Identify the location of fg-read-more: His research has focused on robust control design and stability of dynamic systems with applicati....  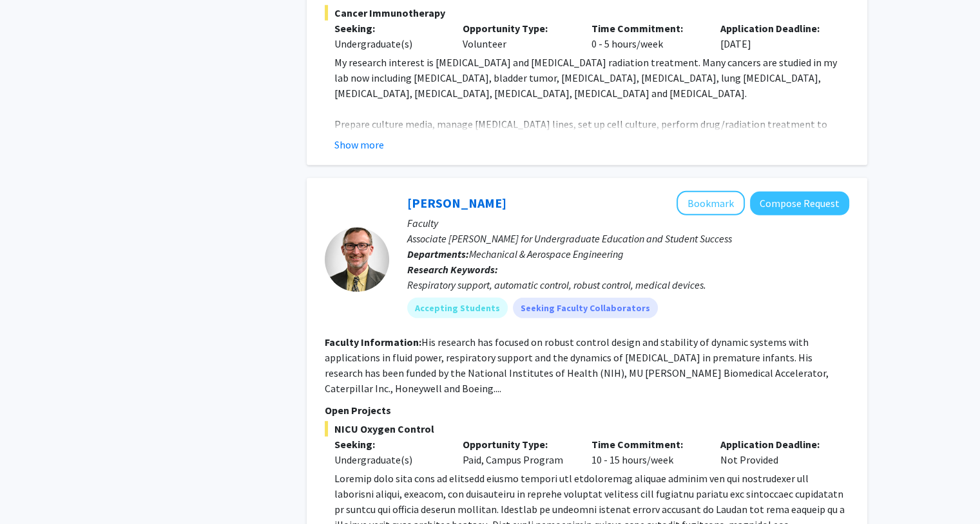
(576, 365).